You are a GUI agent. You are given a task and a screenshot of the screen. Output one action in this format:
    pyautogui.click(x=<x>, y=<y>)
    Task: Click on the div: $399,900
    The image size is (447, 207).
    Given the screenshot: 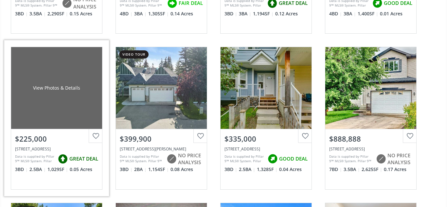 What is the action you would take?
    pyautogui.click(x=161, y=139)
    